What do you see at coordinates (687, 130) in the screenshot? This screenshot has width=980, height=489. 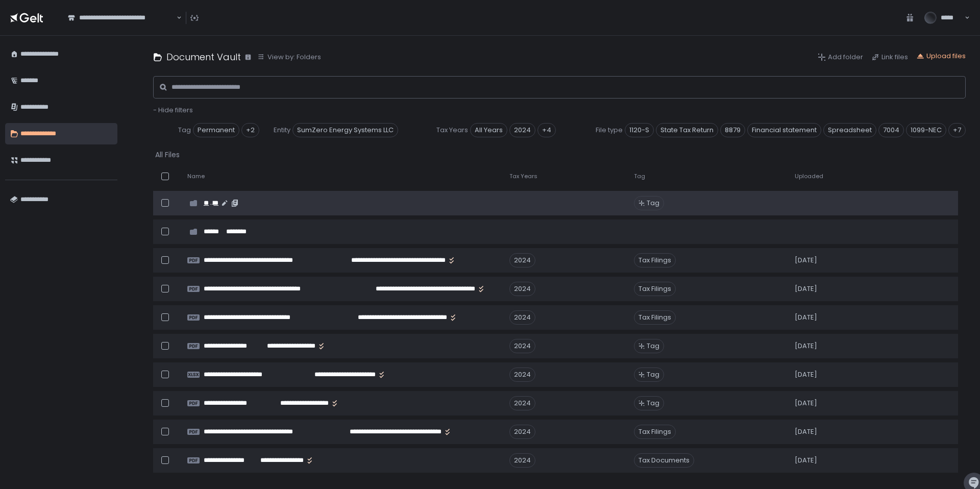 I see `span: State Tax Return` at bounding box center [687, 130].